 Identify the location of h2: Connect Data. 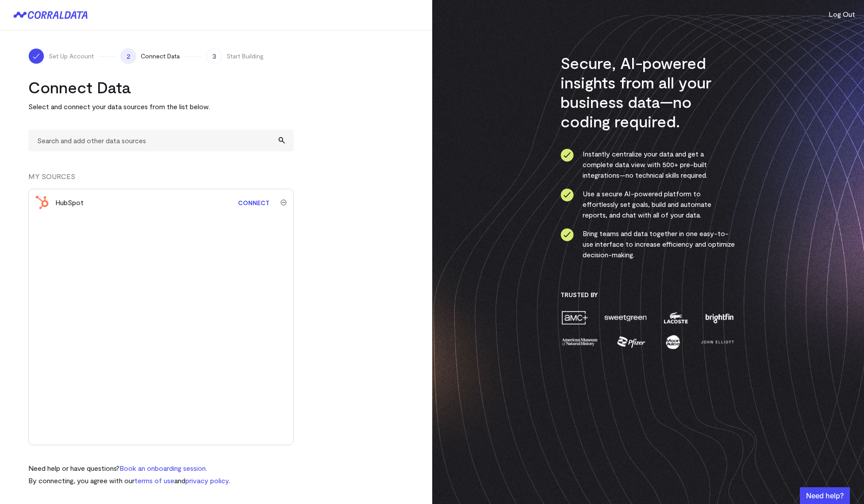
(161, 87).